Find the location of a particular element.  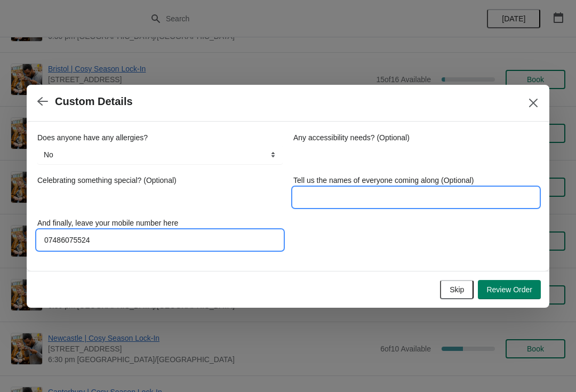

button: Review Order is located at coordinates (509, 289).